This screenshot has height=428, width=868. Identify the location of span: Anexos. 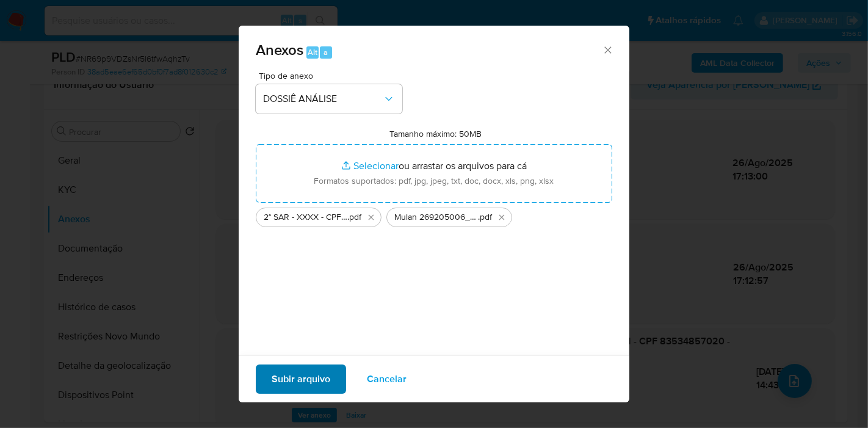
(280, 49).